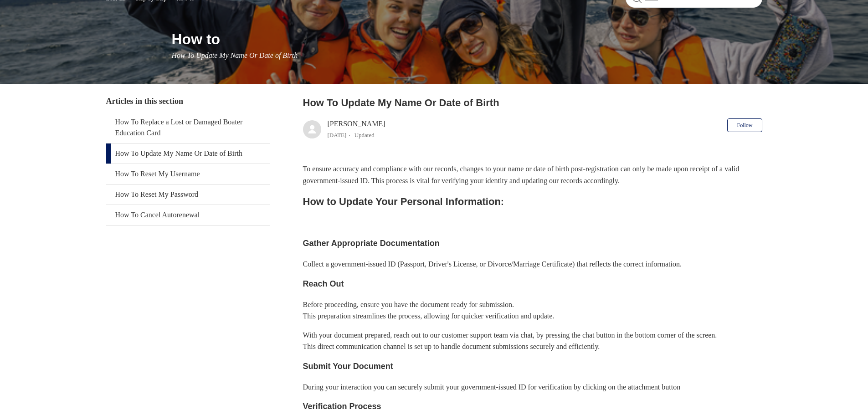 The height and width of the screenshot is (415, 868). Describe the element at coordinates (188, 174) in the screenshot. I see `a: How To Reset My Username` at that location.